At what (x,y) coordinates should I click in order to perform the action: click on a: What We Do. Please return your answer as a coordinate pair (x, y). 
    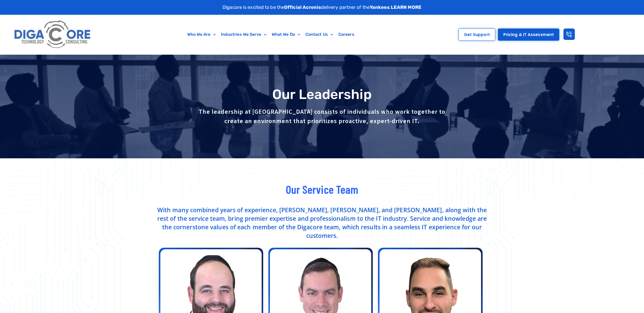
    Looking at the image, I should click on (286, 34).